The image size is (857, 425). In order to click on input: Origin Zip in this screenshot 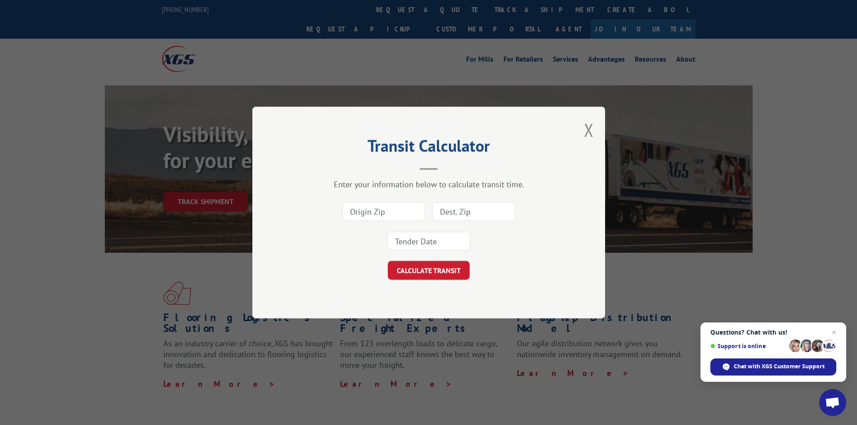, I will do `click(384, 211)`.